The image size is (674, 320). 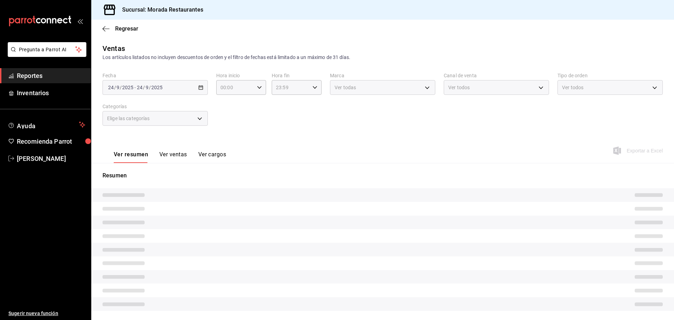 I want to click on button: Ver ventas, so click(x=173, y=157).